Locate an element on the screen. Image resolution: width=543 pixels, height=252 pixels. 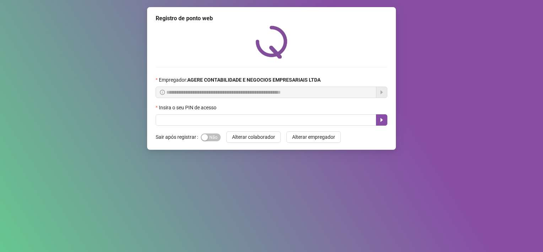
label: Sair após registrar is located at coordinates (178, 137).